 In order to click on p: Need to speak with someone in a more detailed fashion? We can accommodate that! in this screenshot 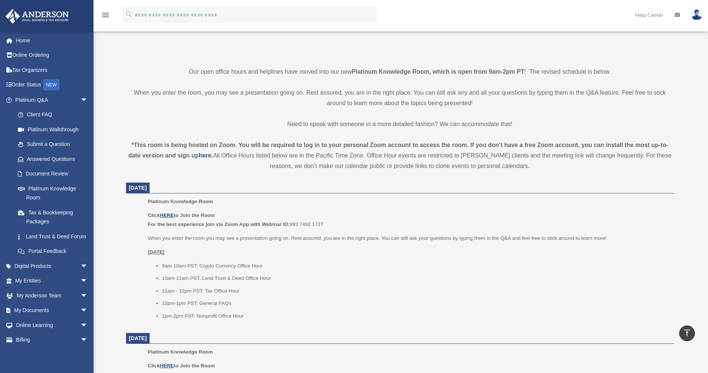, I will do `click(400, 124)`.